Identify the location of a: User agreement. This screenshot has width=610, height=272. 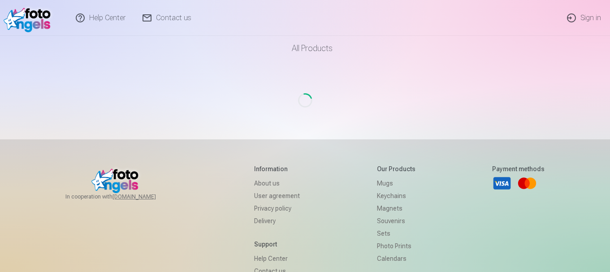
(277, 196).